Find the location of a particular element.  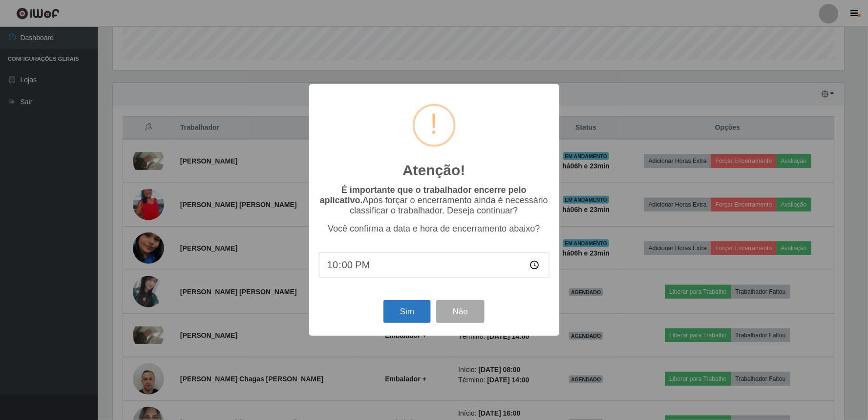

p: Você confirma a data e hora de encerramento abaixo? is located at coordinates (434, 229).